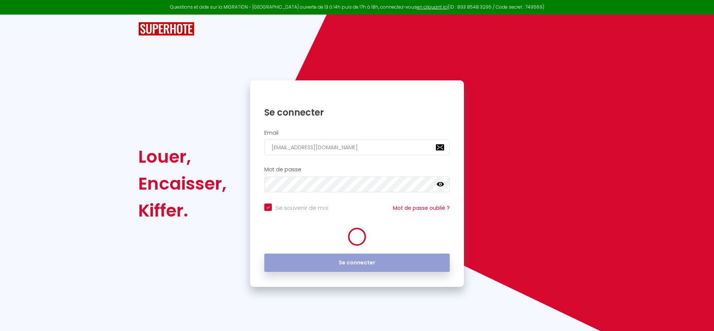 The width and height of the screenshot is (714, 331). Describe the element at coordinates (357, 169) in the screenshot. I see `h2: Mot de passe` at that location.